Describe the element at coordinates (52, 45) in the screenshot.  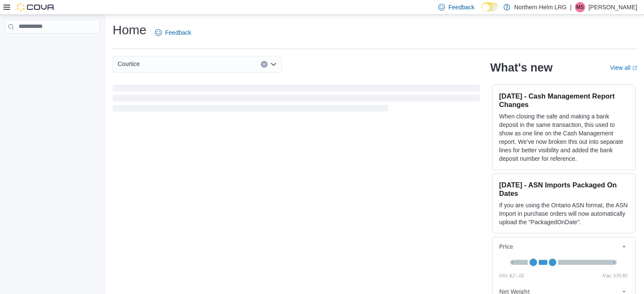
I see `nav: Complex example` at that location.